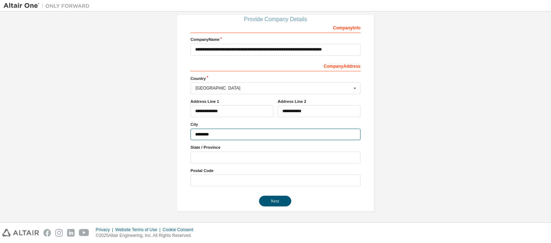 The image size is (551, 243). What do you see at coordinates (20, 233) in the screenshot?
I see `img: altair_logo.svg` at bounding box center [20, 233].